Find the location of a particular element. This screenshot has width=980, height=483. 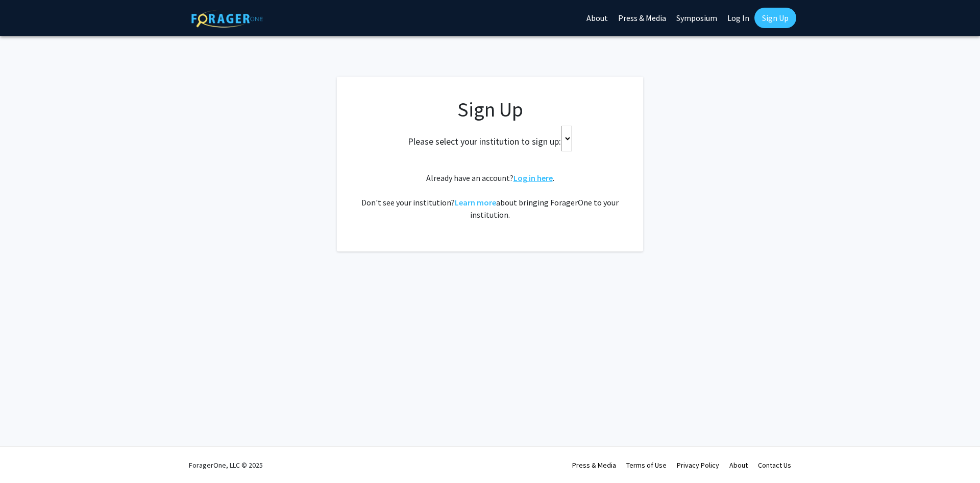

a: Learn more about bringing ForagerOne to your institution is located at coordinates (475, 202).